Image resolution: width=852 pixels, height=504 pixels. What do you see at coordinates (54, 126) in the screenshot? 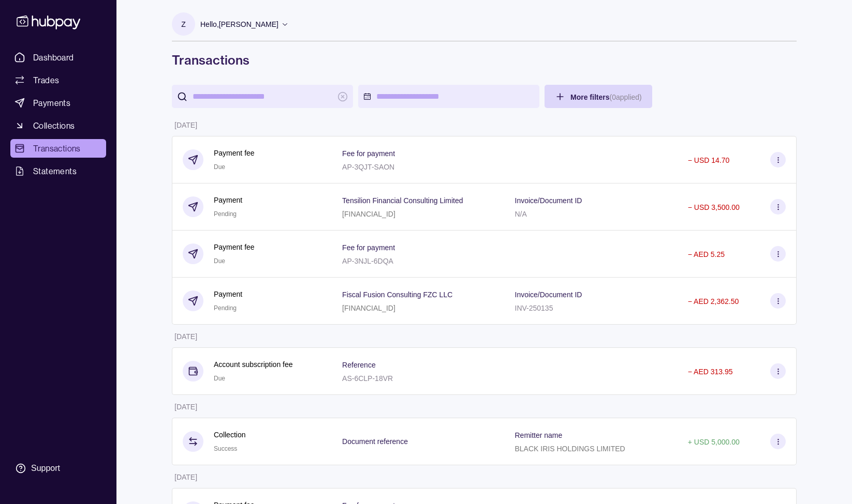
I see `span: Collections` at bounding box center [54, 126].